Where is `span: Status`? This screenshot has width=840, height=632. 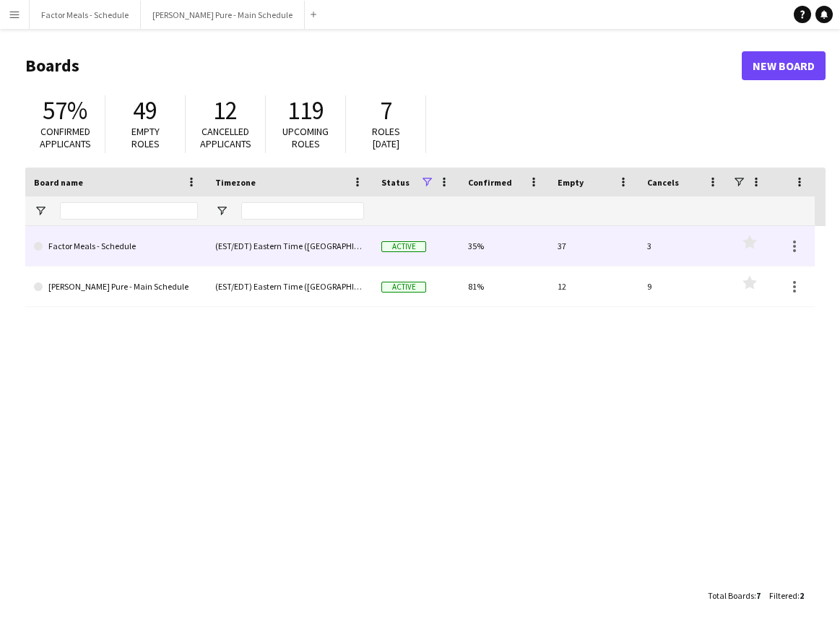
span: Status is located at coordinates (395, 182).